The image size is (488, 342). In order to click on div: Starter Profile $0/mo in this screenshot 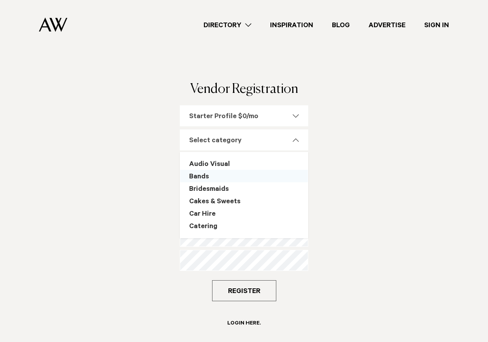, I will do `click(239, 117)`.